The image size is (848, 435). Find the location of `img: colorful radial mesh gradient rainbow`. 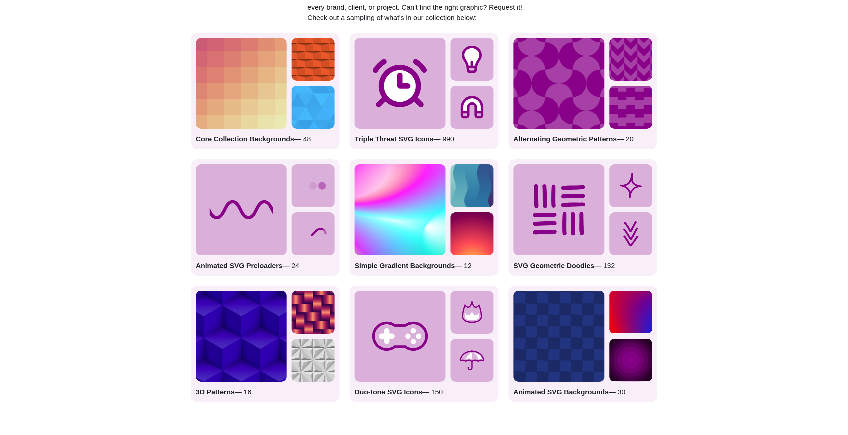

img: colorful radial mesh gradient rainbow is located at coordinates (400, 210).